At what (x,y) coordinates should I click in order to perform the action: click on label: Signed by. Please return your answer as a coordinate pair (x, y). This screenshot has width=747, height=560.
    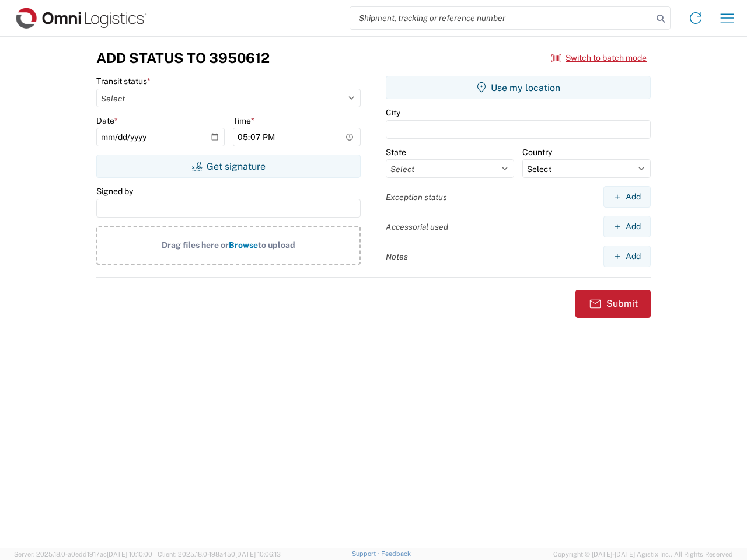
    Looking at the image, I should click on (115, 191).